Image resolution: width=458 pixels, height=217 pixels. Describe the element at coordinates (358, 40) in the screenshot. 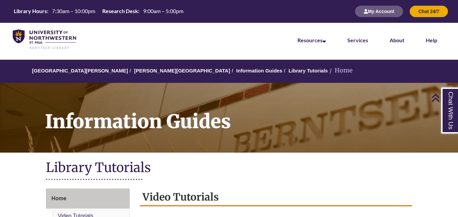

I see `a: Services` at that location.